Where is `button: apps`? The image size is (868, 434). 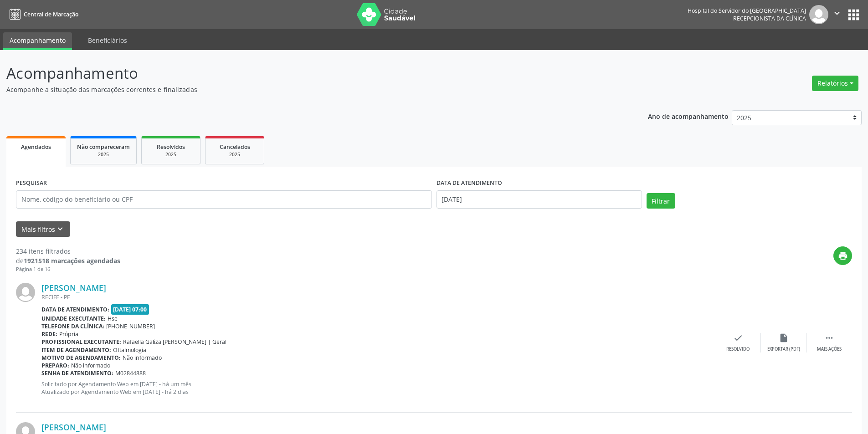 button: apps is located at coordinates (853, 15).